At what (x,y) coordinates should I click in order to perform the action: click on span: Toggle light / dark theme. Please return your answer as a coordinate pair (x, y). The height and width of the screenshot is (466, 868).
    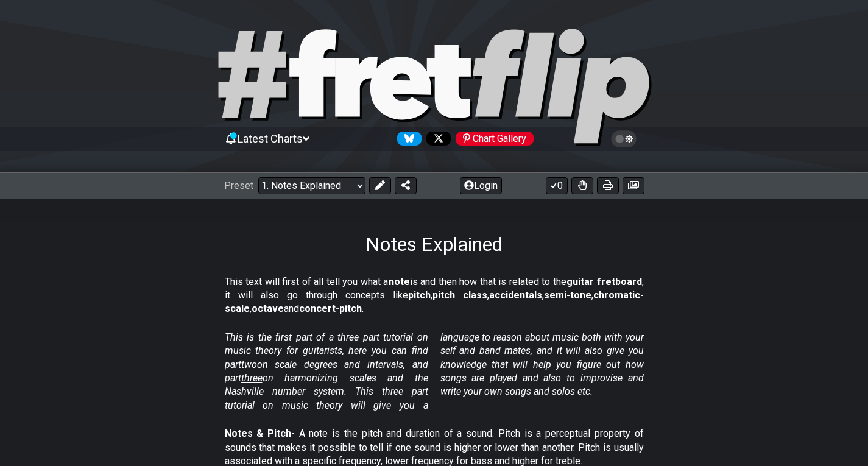
    Looking at the image, I should click on (623, 139).